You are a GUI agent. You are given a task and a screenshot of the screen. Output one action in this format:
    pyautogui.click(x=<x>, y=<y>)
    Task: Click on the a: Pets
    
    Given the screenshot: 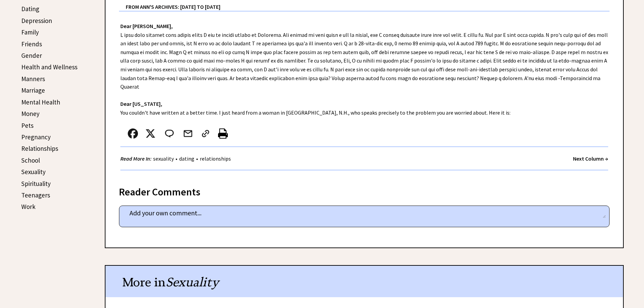 What is the action you would take?
    pyautogui.click(x=27, y=126)
    